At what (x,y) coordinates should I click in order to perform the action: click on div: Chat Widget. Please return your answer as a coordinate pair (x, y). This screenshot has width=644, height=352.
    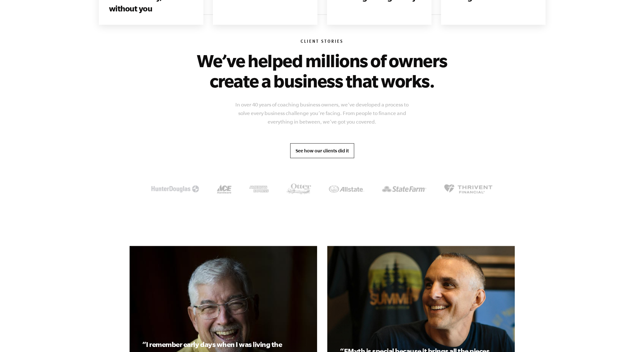
    Looking at the image, I should click on (628, 337).